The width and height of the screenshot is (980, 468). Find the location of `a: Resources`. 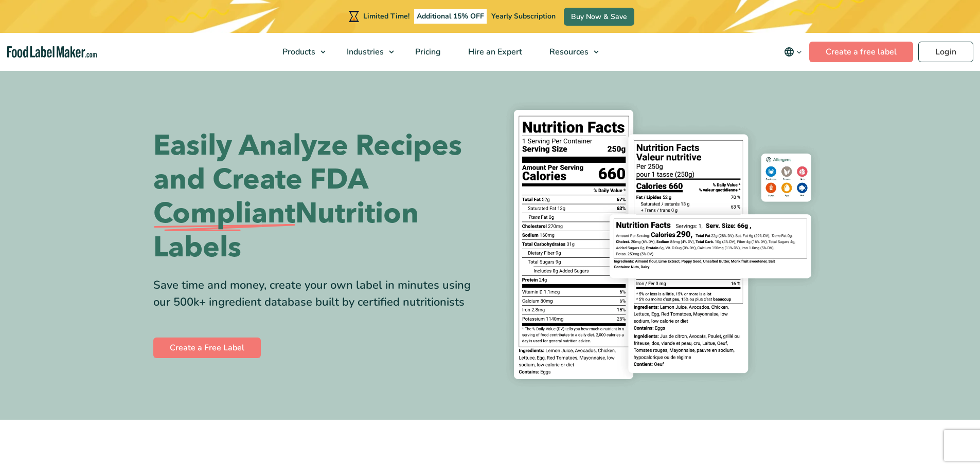

a: Resources is located at coordinates (570, 52).